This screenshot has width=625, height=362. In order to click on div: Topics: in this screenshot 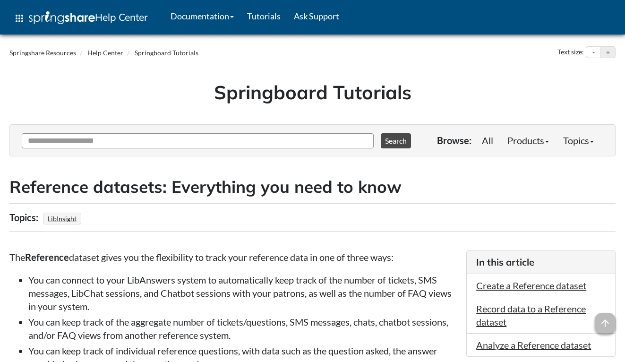, I will do `click(25, 217)`.